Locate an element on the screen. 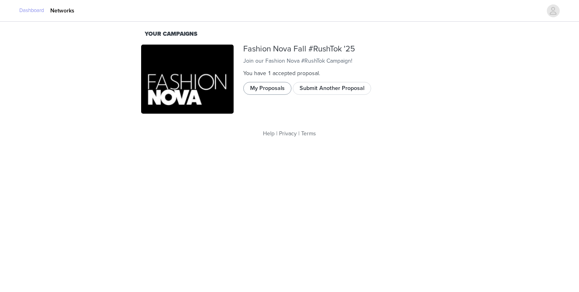 The height and width of the screenshot is (292, 579). span: You have 1 accepted proposal . is located at coordinates (281, 73).